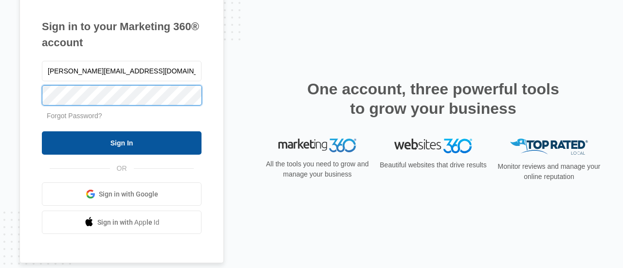  Describe the element at coordinates (128, 222) in the screenshot. I see `span: Sign in with Apple Id` at that location.